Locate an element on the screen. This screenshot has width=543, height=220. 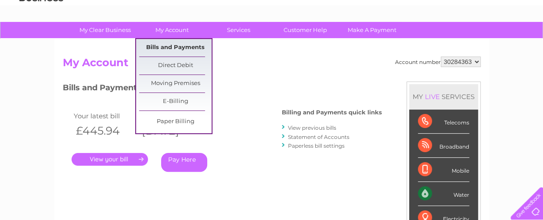
a: Bills and Payments is located at coordinates (175, 48).